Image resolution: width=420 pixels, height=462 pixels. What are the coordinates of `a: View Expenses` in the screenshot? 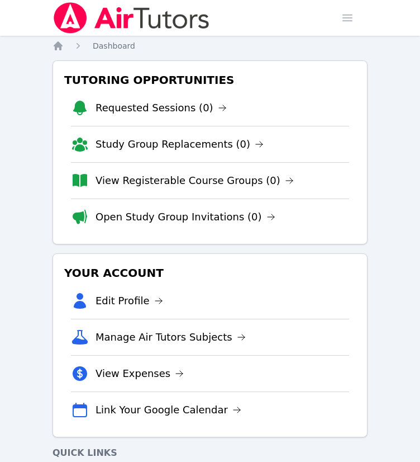 It's located at (140, 373).